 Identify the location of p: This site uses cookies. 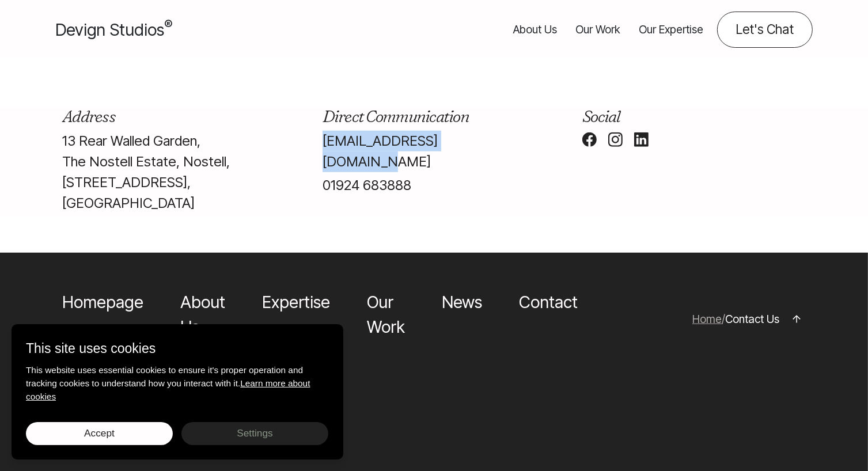
(177, 348).